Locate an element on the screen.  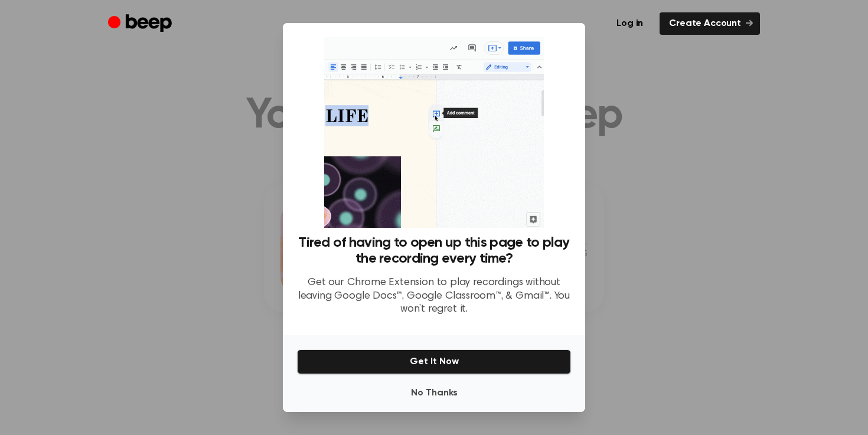
img: Beep extension in action is located at coordinates (433, 132).